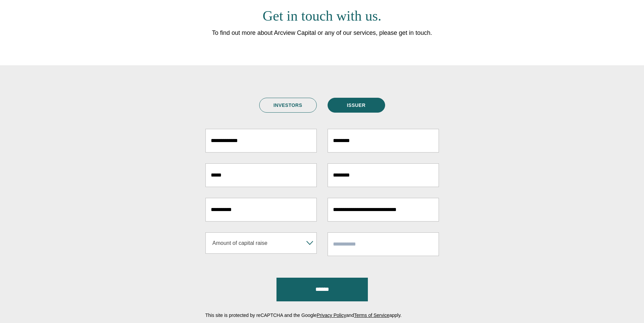  I want to click on h2: Get in touch with us., so click(322, 16).